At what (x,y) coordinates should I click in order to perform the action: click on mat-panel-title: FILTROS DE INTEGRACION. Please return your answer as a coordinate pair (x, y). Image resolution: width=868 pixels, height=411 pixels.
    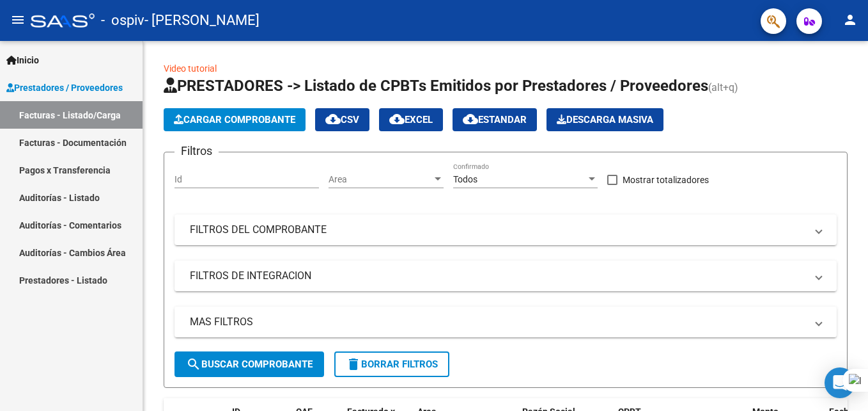
    Looking at the image, I should click on (498, 276).